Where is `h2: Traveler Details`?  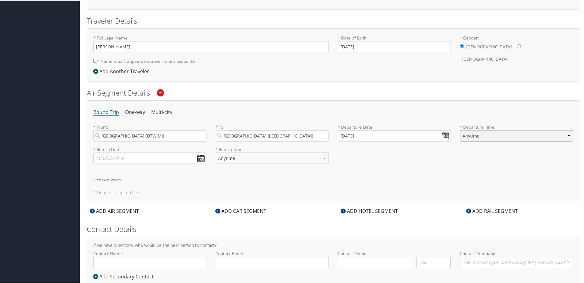 h2: Traveler Details is located at coordinates (333, 20).